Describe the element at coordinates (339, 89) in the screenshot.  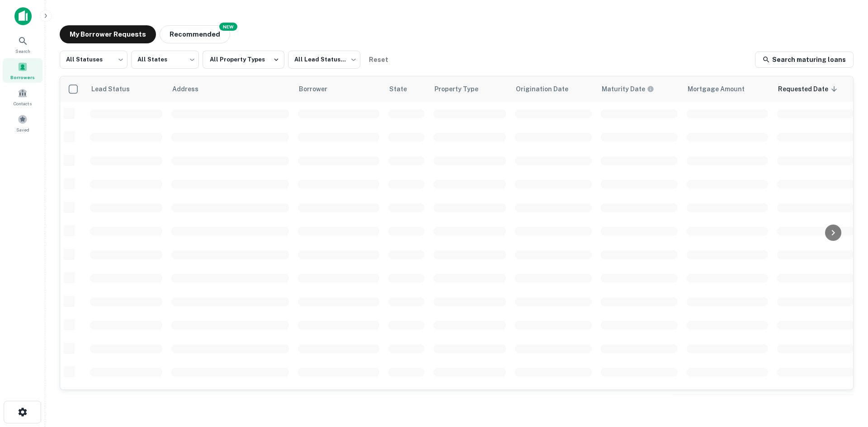
I see `th: Borrower` at that location.